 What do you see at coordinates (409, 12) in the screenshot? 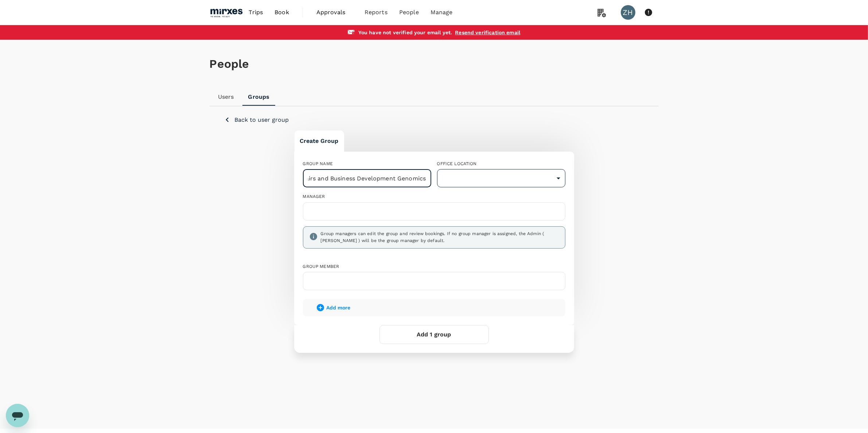
I see `span: People` at bounding box center [409, 12].